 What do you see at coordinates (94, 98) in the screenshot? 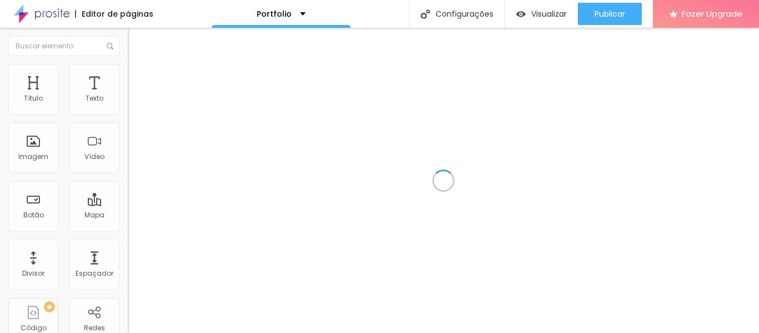
I see `div: Texto` at bounding box center [94, 98].